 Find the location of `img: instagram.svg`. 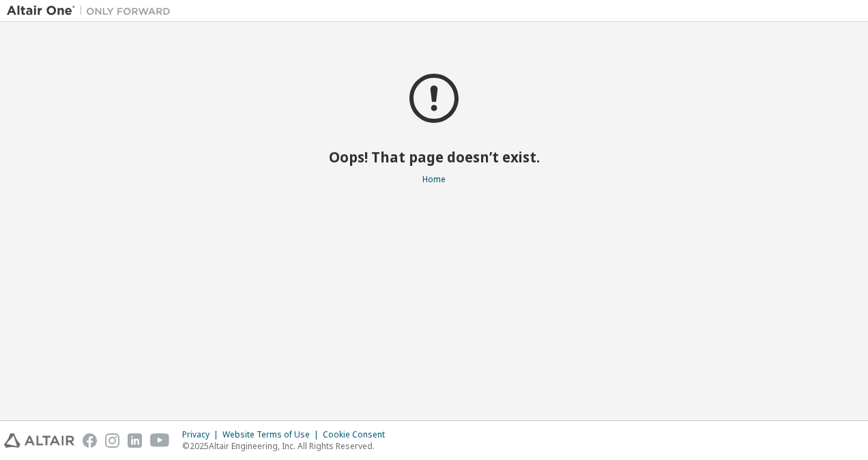

img: instagram.svg is located at coordinates (112, 440).